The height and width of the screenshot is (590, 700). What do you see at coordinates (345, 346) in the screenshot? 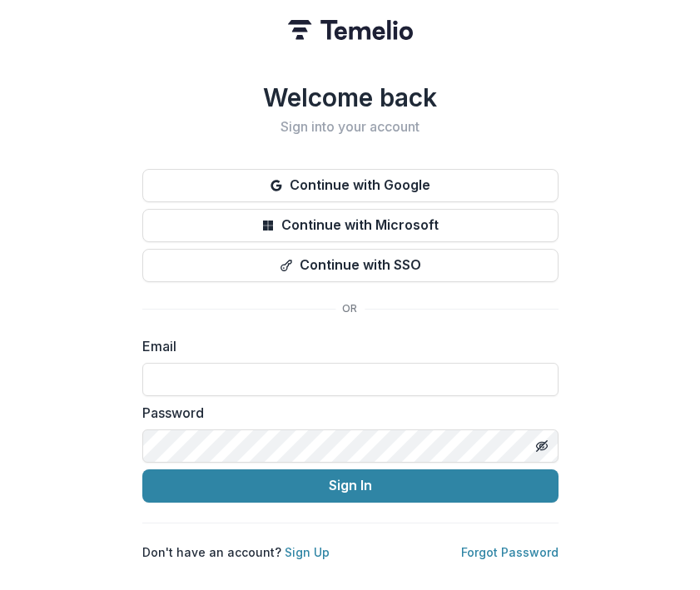
I see `label: Email` at bounding box center [345, 346].